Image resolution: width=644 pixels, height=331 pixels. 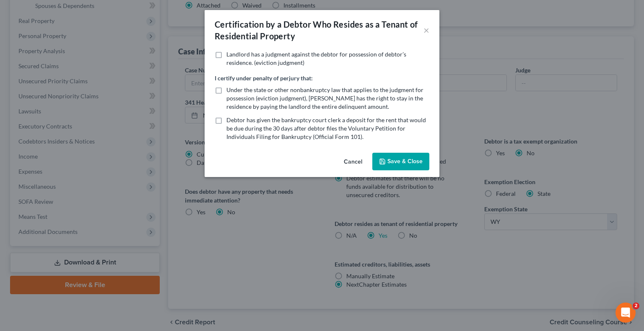 What do you see at coordinates (353, 162) in the screenshot?
I see `button: Cancel` at bounding box center [353, 162].